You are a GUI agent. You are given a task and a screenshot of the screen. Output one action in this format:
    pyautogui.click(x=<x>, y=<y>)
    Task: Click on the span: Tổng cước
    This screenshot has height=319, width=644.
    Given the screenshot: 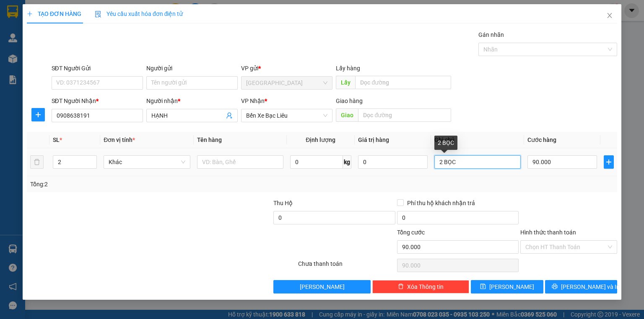 What is the action you would take?
    pyautogui.click(x=411, y=232)
    